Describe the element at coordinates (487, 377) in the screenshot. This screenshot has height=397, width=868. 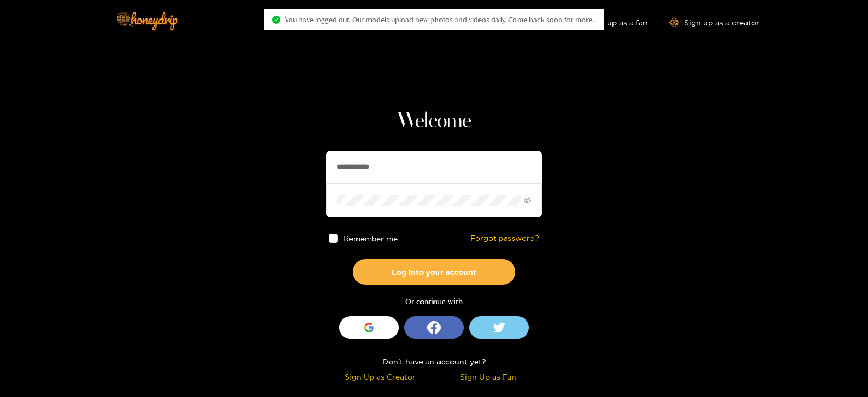
I see `div: Sign Up as Fan` at that location.